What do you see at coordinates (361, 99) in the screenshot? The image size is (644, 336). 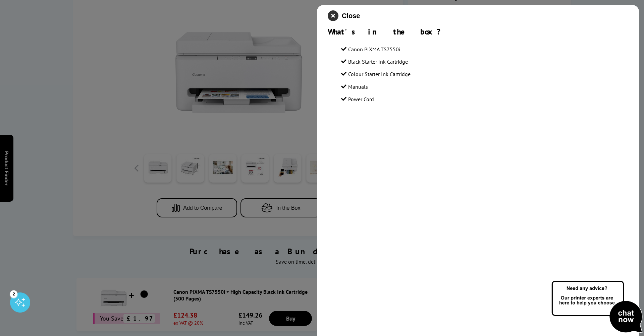 I see `span: Power Cord` at bounding box center [361, 99].